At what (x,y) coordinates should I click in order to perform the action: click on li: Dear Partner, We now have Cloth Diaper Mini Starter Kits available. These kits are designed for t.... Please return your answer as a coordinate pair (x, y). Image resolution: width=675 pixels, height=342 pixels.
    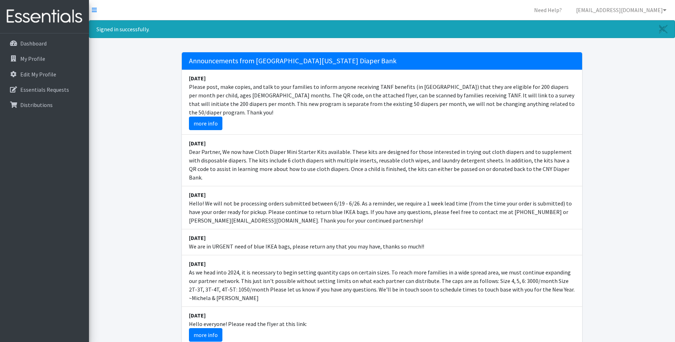
    Looking at the image, I should click on (382, 161).